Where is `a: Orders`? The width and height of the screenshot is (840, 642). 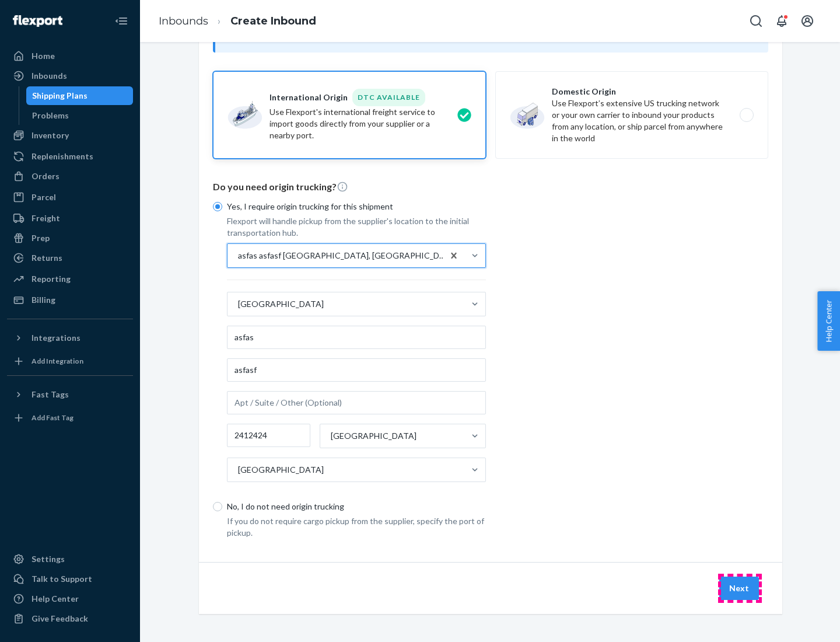
a: Orders is located at coordinates (70, 176).